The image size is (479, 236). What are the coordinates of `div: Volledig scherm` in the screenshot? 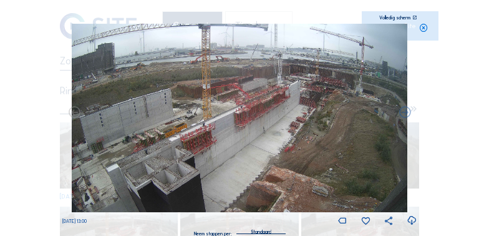 It's located at (395, 17).